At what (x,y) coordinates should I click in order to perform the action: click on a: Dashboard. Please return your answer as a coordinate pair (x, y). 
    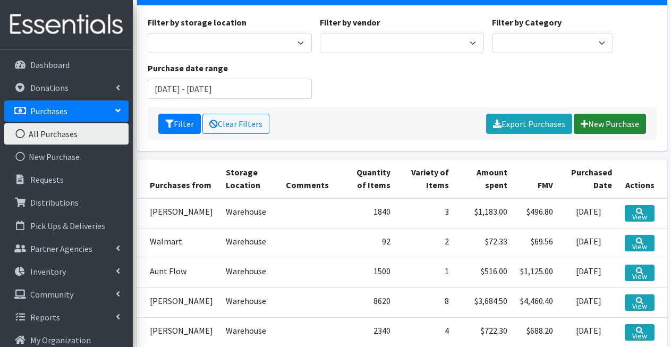
    Looking at the image, I should click on (66, 65).